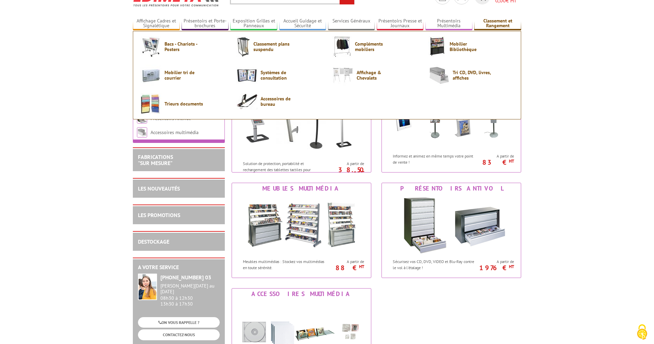 The width and height of the screenshot is (654, 344). I want to click on a: Services Généraux, so click(351, 23).